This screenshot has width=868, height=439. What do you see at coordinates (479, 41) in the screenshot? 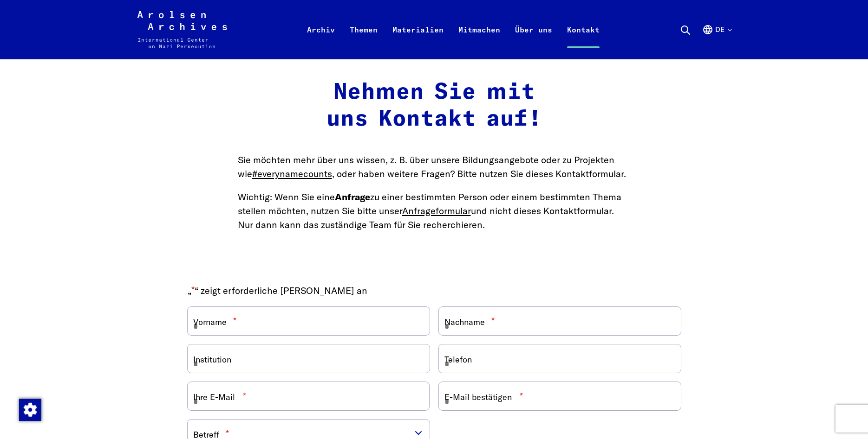
I see `a: Mitmachen` at bounding box center [479, 41].